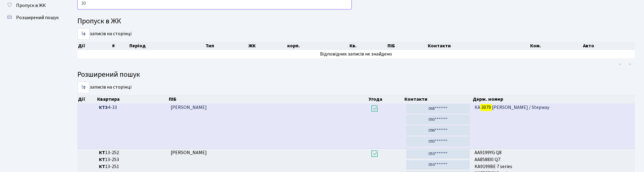 Image resolution: width=644 pixels, height=172 pixels. Describe the element at coordinates (132, 107) in the screenshot. I see `span: 4-33` at that location.